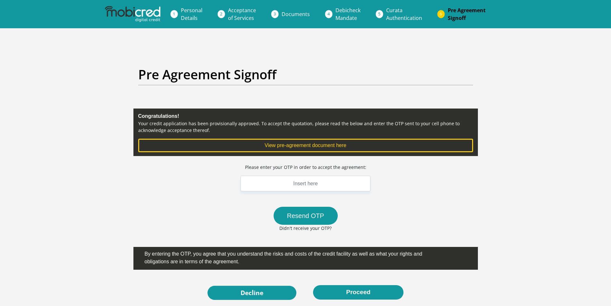  I want to click on span: Curata Authentication, so click(404, 14).